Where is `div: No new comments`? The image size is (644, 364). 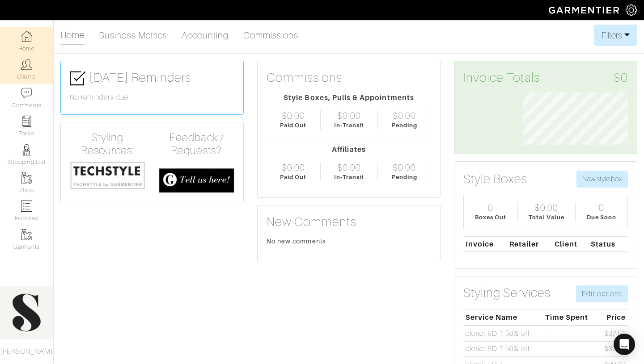
div: No new comments is located at coordinates (349, 241).